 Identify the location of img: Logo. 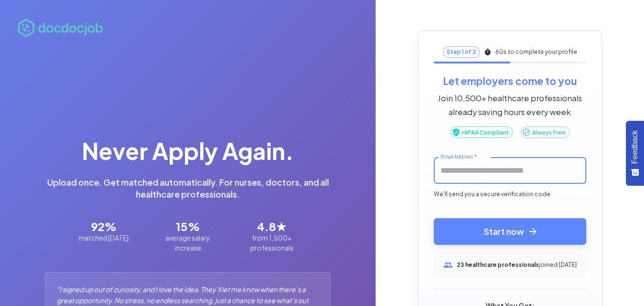
(60, 28).